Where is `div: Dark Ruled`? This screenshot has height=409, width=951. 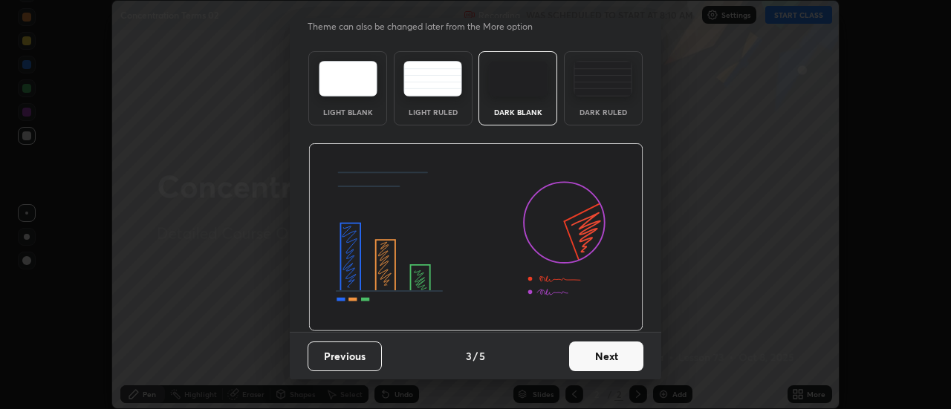 div: Dark Ruled is located at coordinates (603, 112).